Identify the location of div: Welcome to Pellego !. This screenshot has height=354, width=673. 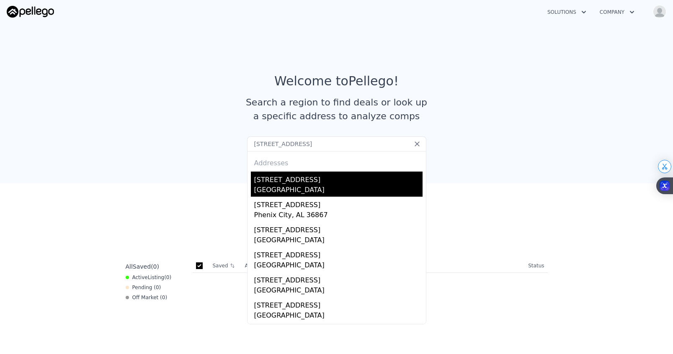
(336, 81).